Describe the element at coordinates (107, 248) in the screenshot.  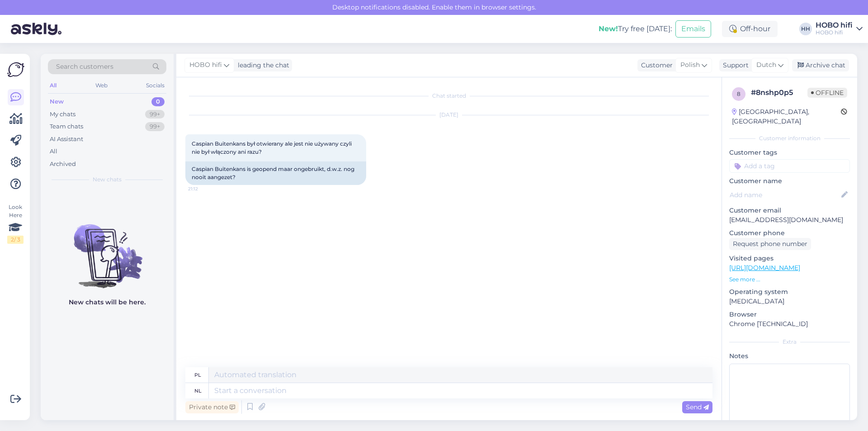
I see `img: No chats` at that location.